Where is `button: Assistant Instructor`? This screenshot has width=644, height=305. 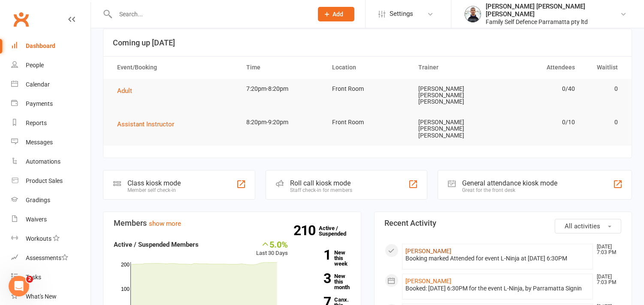 button: Assistant Instructor is located at coordinates (149, 124).